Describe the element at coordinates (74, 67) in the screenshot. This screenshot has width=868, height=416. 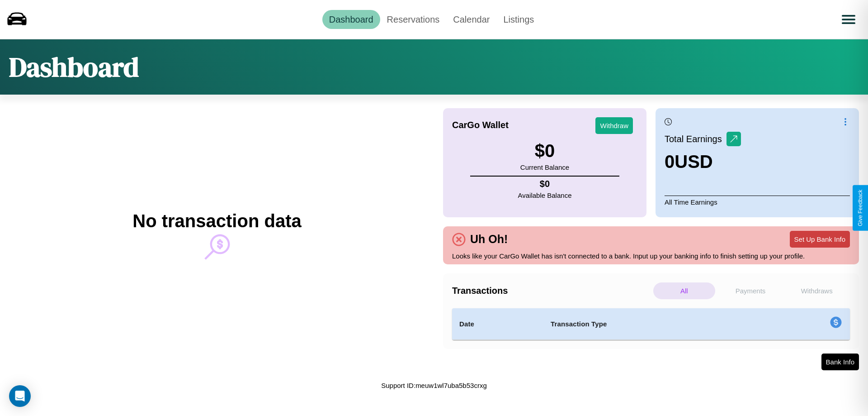
I see `h1: Dashboard` at that location.